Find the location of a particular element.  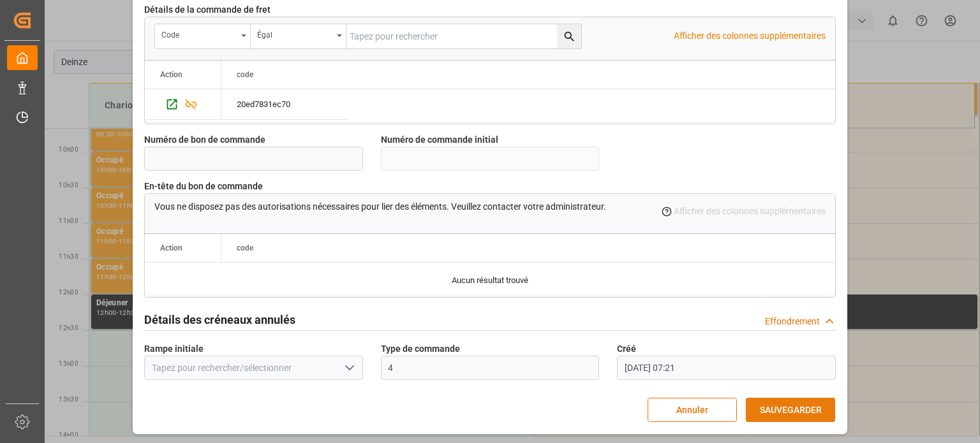

font: Créé is located at coordinates (627, 349).